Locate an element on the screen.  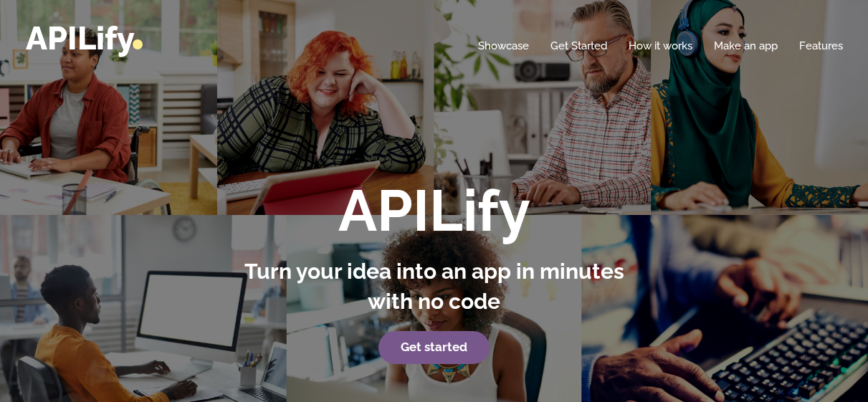
a: Make an app is located at coordinates (745, 46).